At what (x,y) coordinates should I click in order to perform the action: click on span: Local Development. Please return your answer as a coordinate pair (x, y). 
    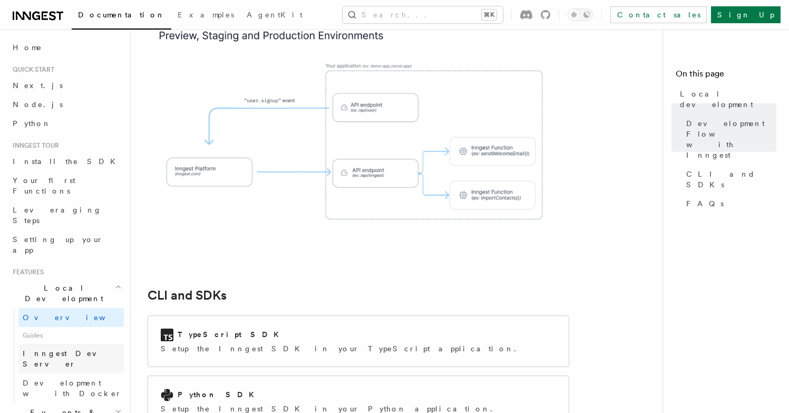
    Looking at the image, I should click on (62, 293).